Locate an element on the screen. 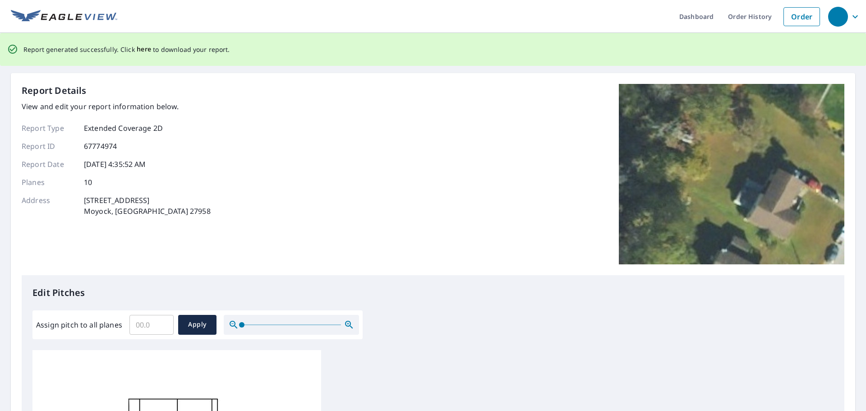 Image resolution: width=866 pixels, height=411 pixels. p: 67774974 is located at coordinates (100, 146).